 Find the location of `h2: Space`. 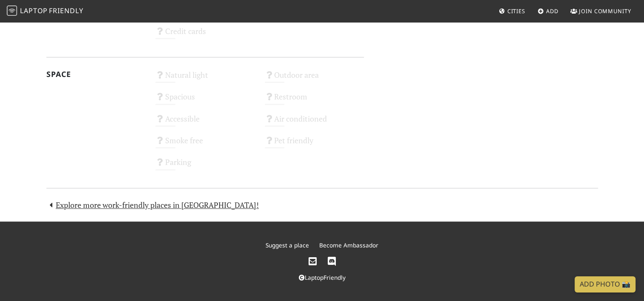

h2: Space is located at coordinates (96, 74).